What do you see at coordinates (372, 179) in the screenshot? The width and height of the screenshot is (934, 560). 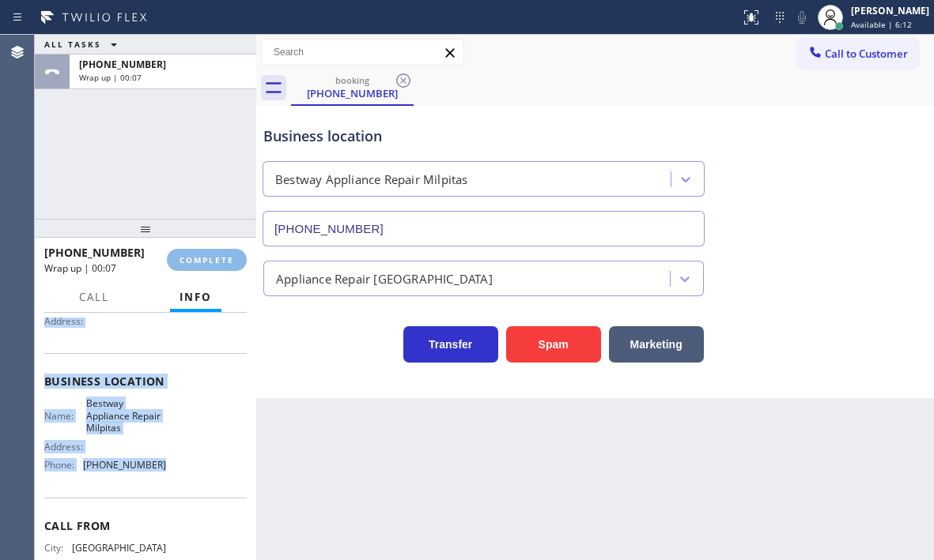 I see `div: Bestway Appliance Repair Milpitas` at bounding box center [372, 179].